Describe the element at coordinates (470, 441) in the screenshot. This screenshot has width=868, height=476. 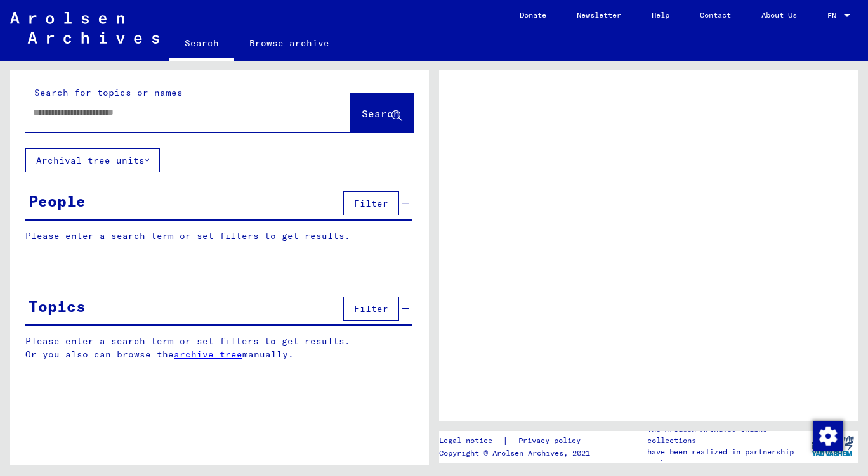
I see `a: Legal notice` at that location.